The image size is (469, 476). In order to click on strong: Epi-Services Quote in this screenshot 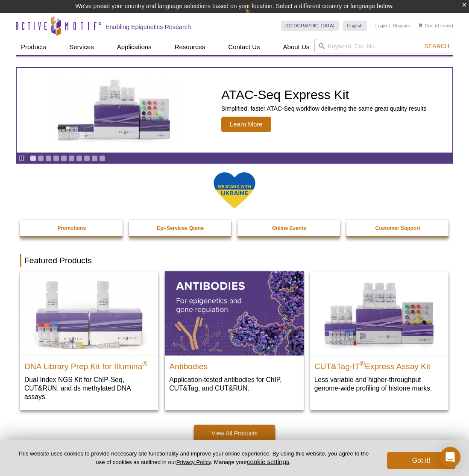, I will do `click(180, 228)`.